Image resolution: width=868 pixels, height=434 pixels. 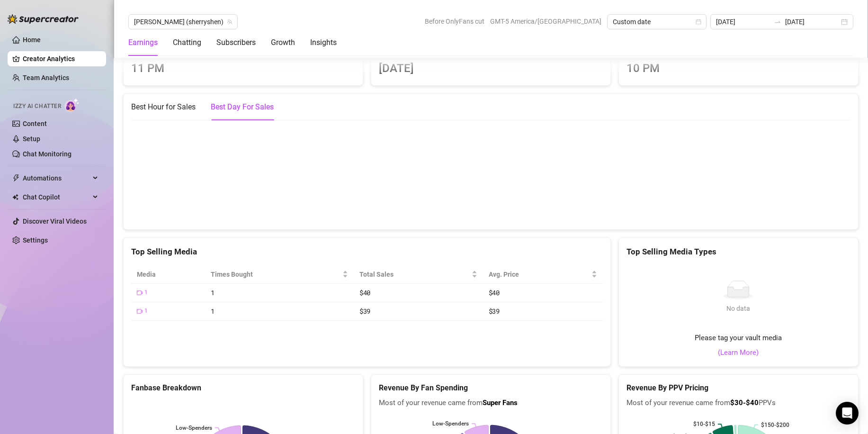 What do you see at coordinates (491, 388) in the screenshot?
I see `h5: Revenue By Fan Spending` at bounding box center [491, 388].